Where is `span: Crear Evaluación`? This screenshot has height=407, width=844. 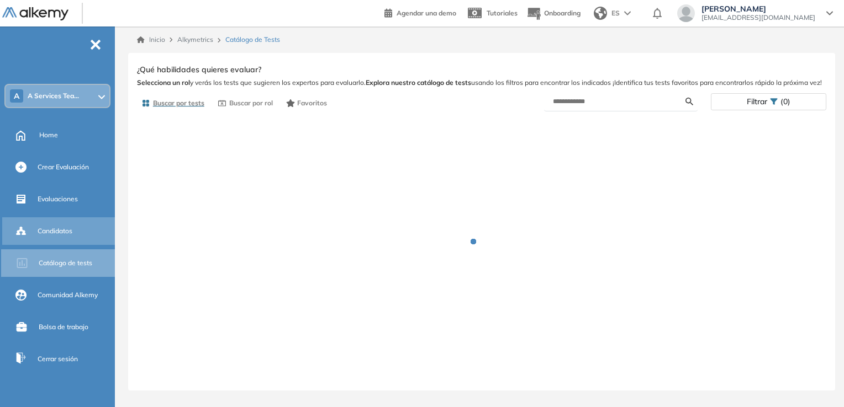 span: Crear Evaluación is located at coordinates (63, 167).